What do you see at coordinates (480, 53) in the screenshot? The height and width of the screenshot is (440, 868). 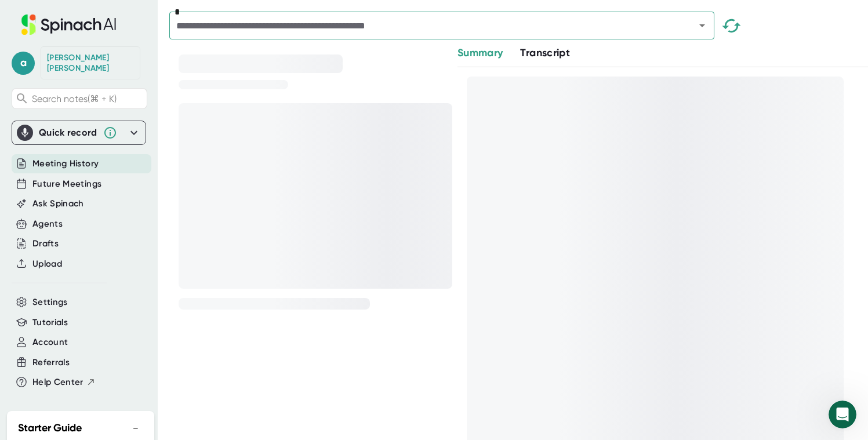 I see `span: Summary` at bounding box center [480, 53].